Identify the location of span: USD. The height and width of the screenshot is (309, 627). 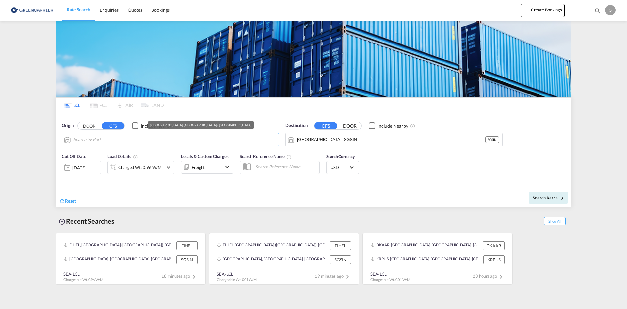
(340, 167).